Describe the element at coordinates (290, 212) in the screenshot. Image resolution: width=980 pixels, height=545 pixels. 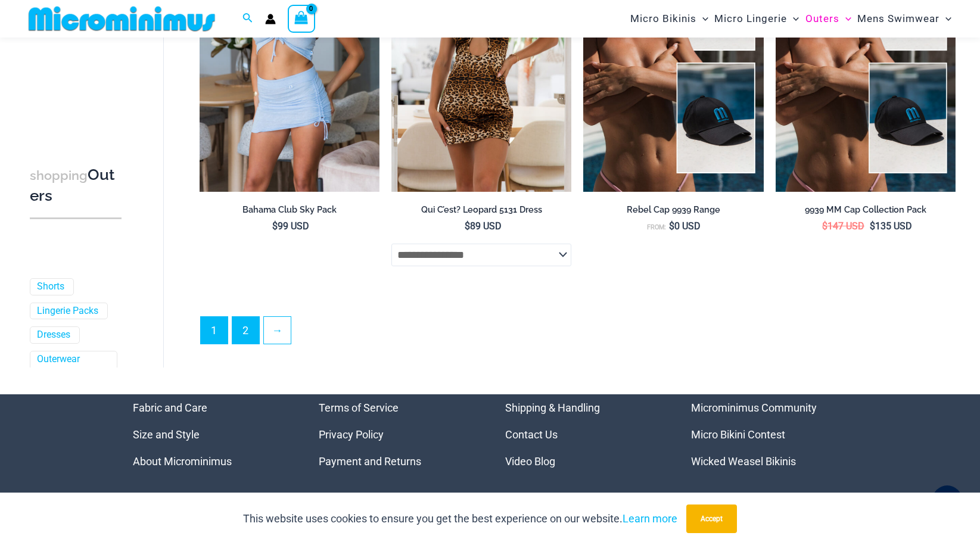
I see `a: Bahama Club Sky Pack` at that location.